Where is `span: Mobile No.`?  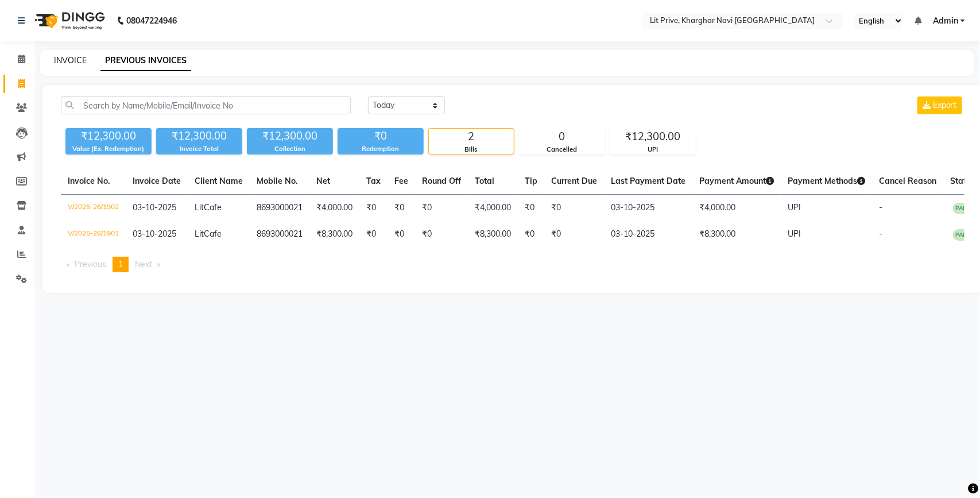 span: Mobile No. is located at coordinates (277, 180).